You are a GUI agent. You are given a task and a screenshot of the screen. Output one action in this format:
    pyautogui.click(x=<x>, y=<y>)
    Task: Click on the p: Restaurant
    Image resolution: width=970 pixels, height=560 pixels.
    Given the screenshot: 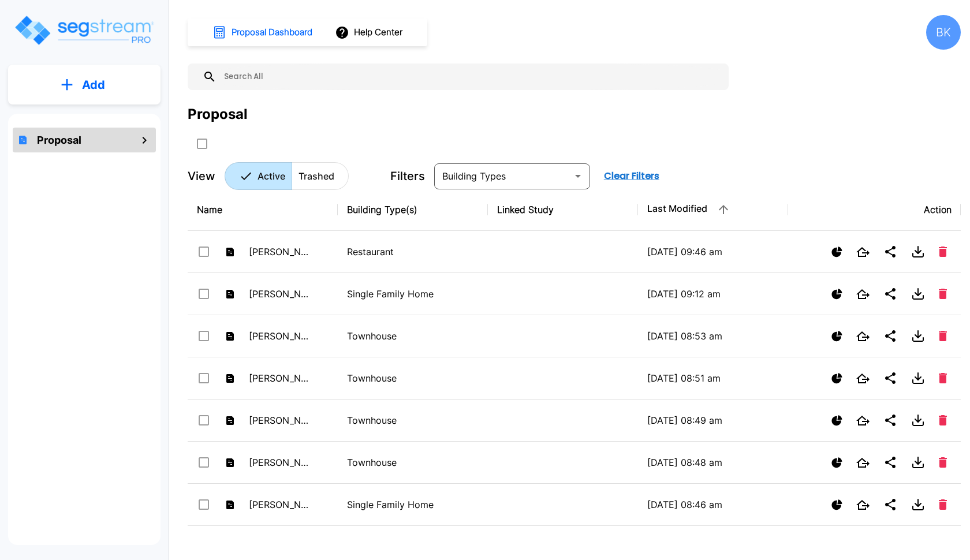 What is the action you would take?
    pyautogui.click(x=413, y=252)
    